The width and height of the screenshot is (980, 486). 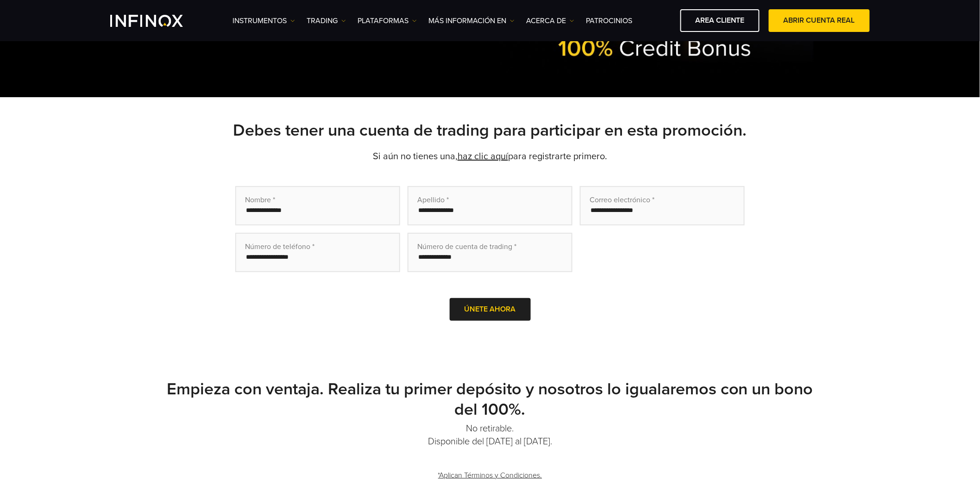 What do you see at coordinates (550, 21) in the screenshot?
I see `a: ACERCA DE` at bounding box center [550, 21].